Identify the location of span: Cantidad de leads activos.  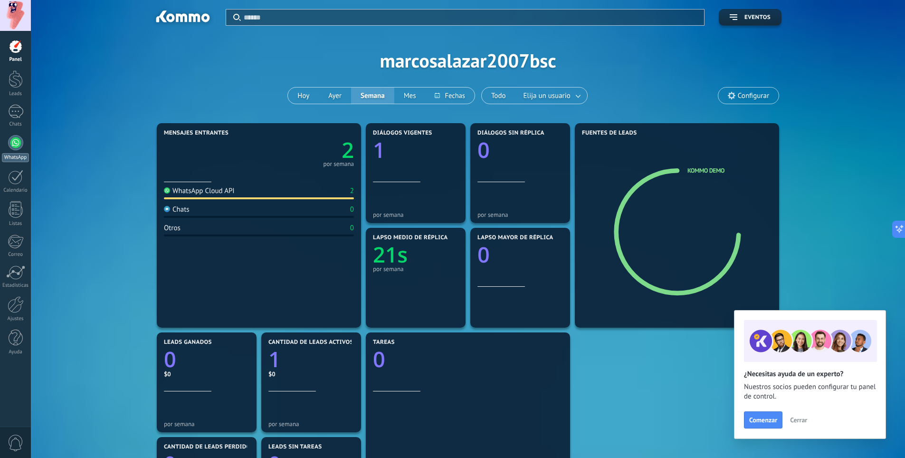
(311, 342).